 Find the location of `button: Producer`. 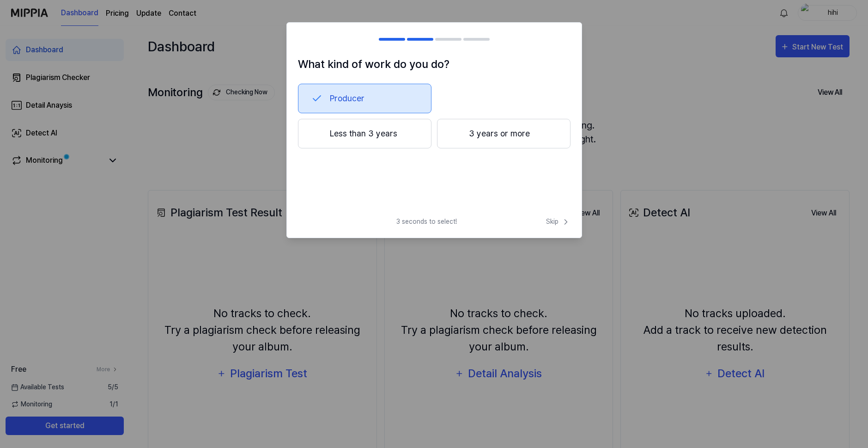

button: Producer is located at coordinates (364, 98).